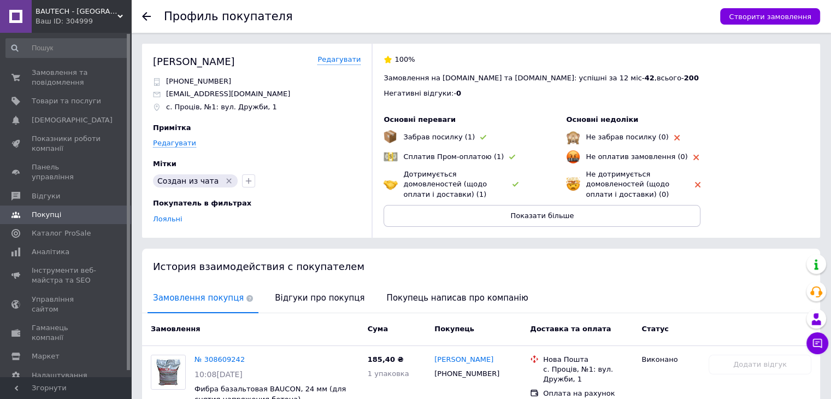 The height and width of the screenshot is (399, 831). What do you see at coordinates (50, 252) in the screenshot?
I see `span: Аналітика` at bounding box center [50, 252].